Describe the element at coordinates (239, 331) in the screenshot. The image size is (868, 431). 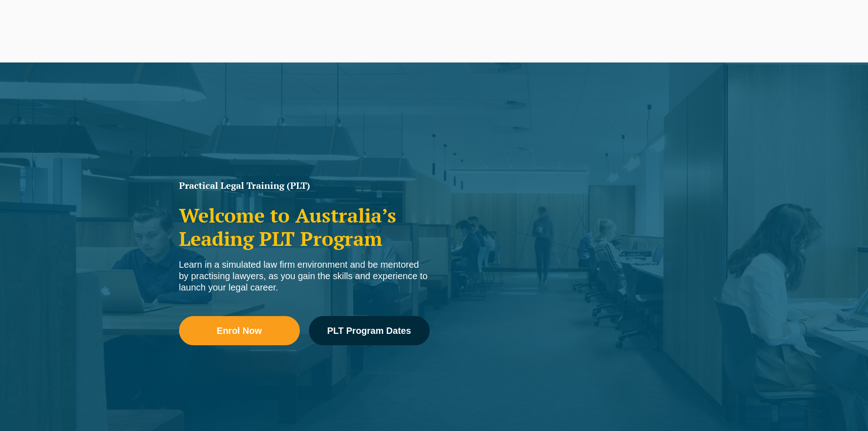
I see `a: Enrol Now` at that location.